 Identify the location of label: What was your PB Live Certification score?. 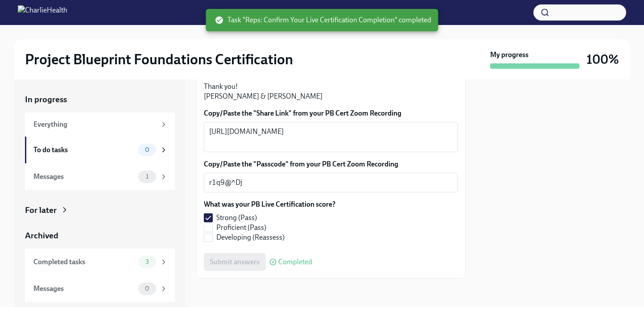
(269, 205).